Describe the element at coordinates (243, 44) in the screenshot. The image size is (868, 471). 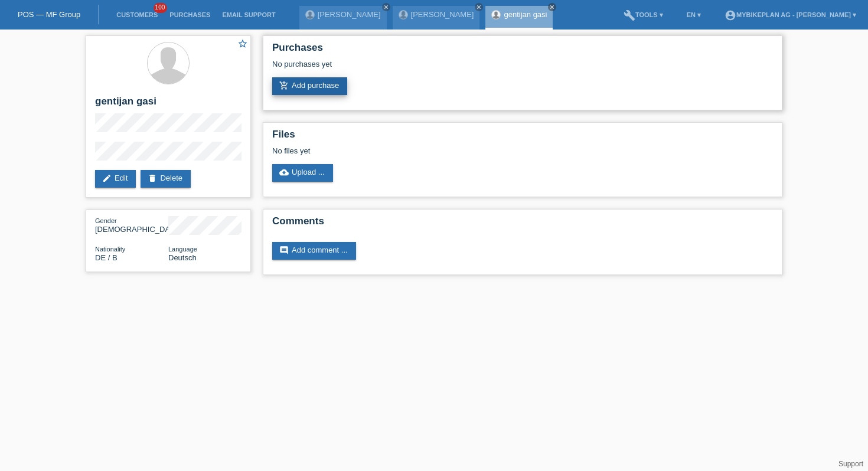
I see `a: star_border` at that location.